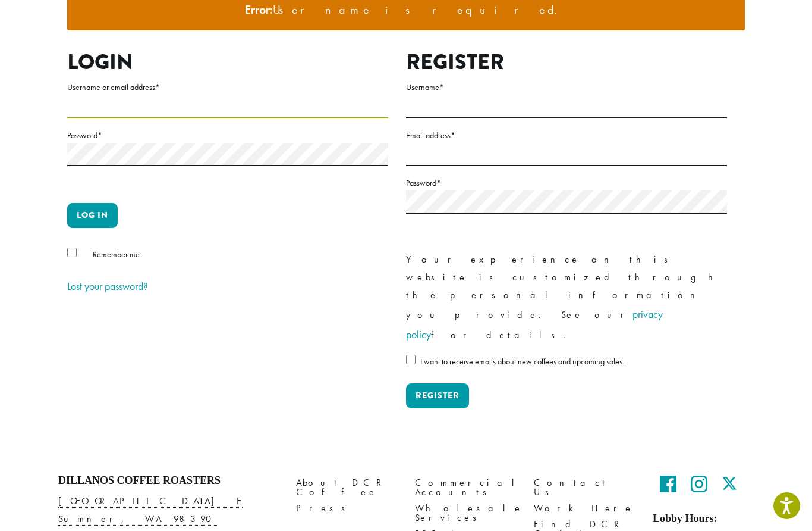 This screenshot has height=531, width=812. Describe the element at coordinates (566, 297) in the screenshot. I see `p: Your experience on this website is customized through the personal information you provide. See o...` at that location.